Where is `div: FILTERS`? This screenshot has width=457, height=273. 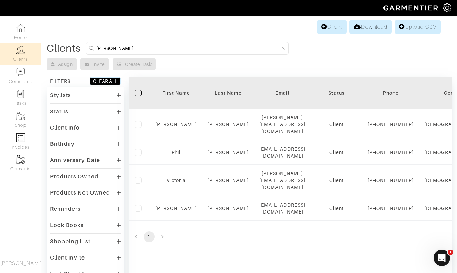
div: FILTERS is located at coordinates (60, 81).